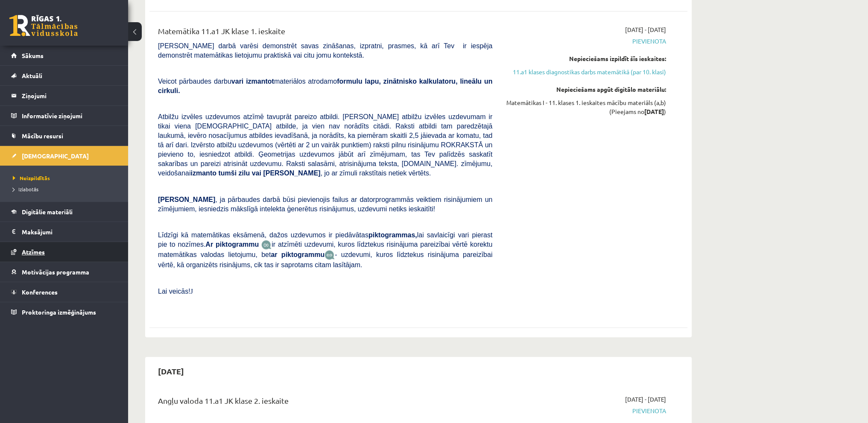 The height and width of the screenshot is (423, 868). I want to click on span: Aktuāli, so click(32, 75).